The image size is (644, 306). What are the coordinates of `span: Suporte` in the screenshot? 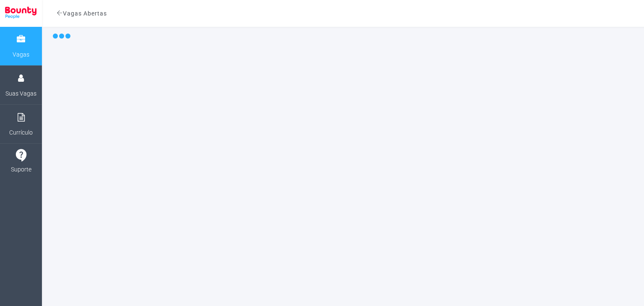 It's located at (21, 169).